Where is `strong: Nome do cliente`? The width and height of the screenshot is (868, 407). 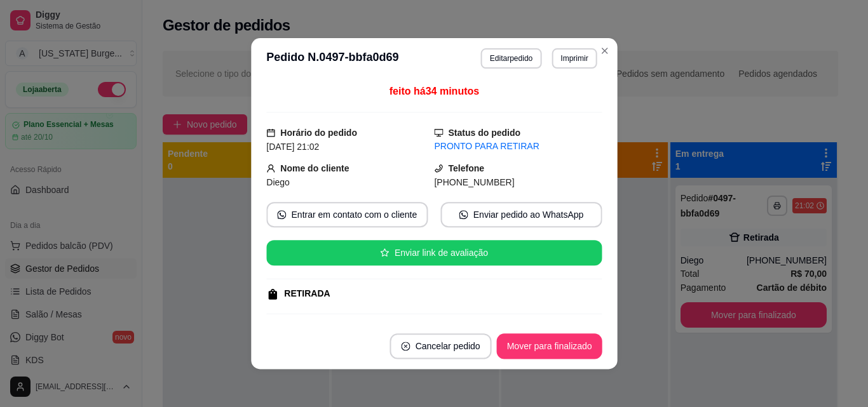 strong: Nome do cliente is located at coordinates (315, 168).